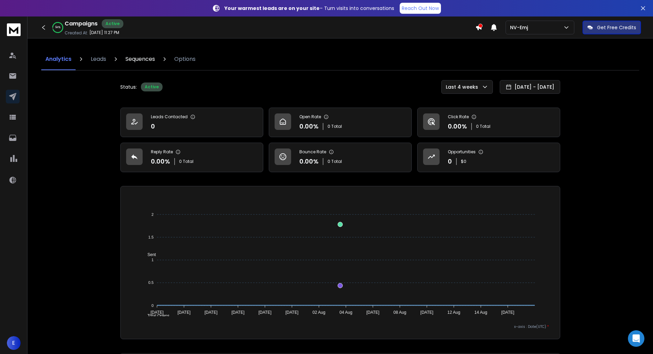 The height and width of the screenshot is (354, 653). What do you see at coordinates (153, 306) in the screenshot?
I see `tspan: 0` at bounding box center [153, 306].